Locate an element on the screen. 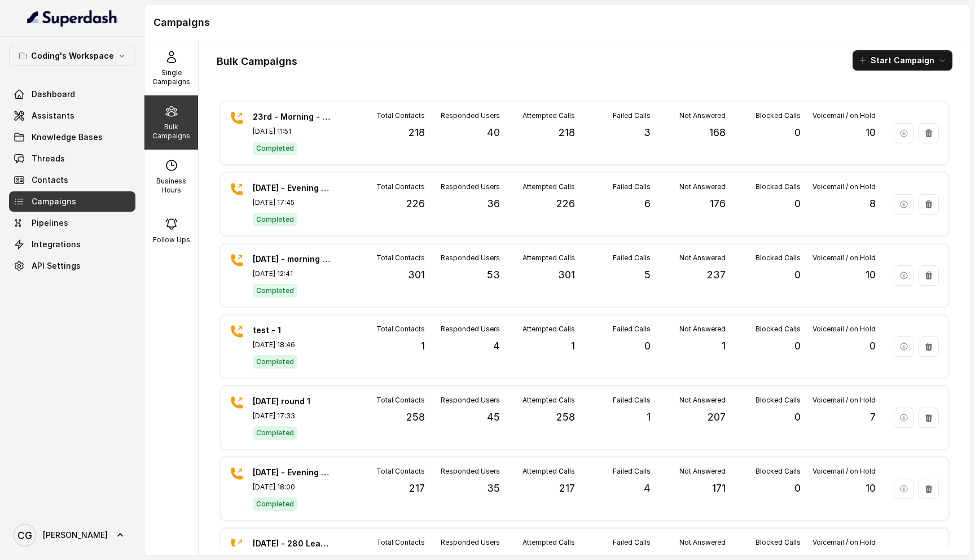 The width and height of the screenshot is (975, 560). a: Knowledge Bases is located at coordinates (72, 137).